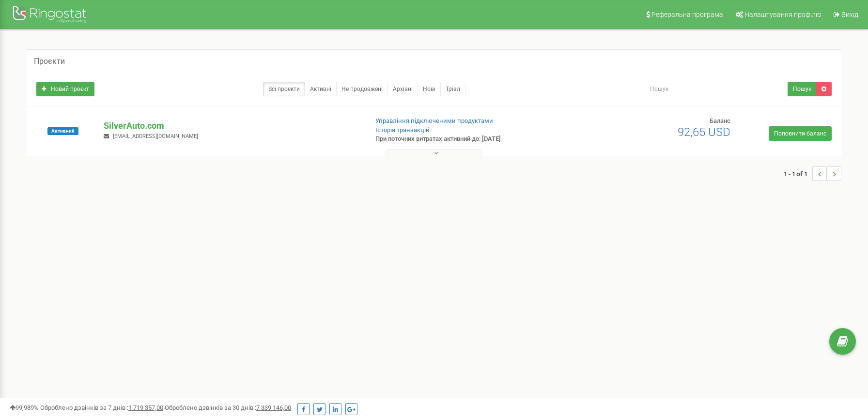  What do you see at coordinates (146, 408) in the screenshot?
I see `u: 1 719 357,00` at bounding box center [146, 408].